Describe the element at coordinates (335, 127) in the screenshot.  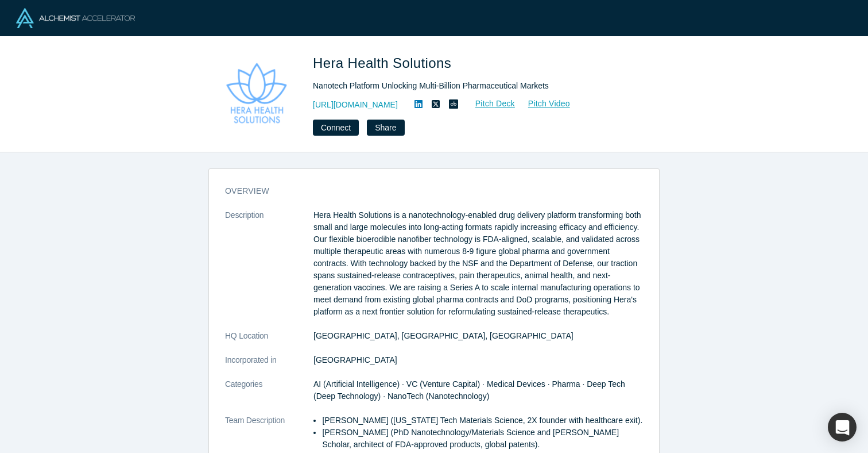
I see `button: Connect` at that location.